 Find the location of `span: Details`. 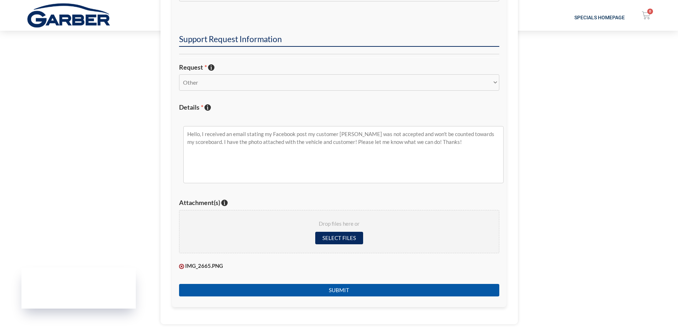

span: Details is located at coordinates (191, 107).